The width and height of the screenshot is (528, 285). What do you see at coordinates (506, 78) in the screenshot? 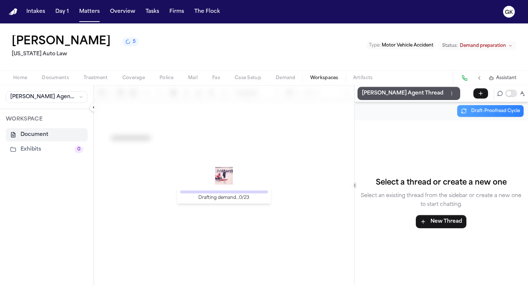
I see `span: Assistant` at bounding box center [506, 78].